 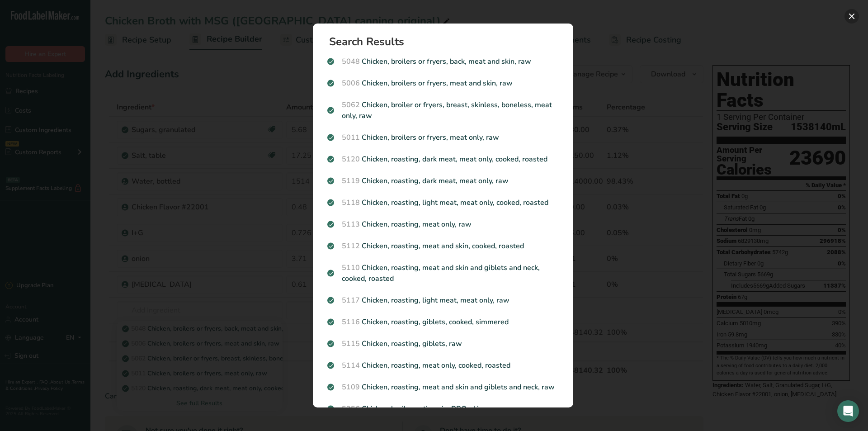 What do you see at coordinates (443, 273) in the screenshot?
I see `p: Chicken, roasting, meat and skin and giblets and neck, cooked, roasted` at bounding box center [443, 273].